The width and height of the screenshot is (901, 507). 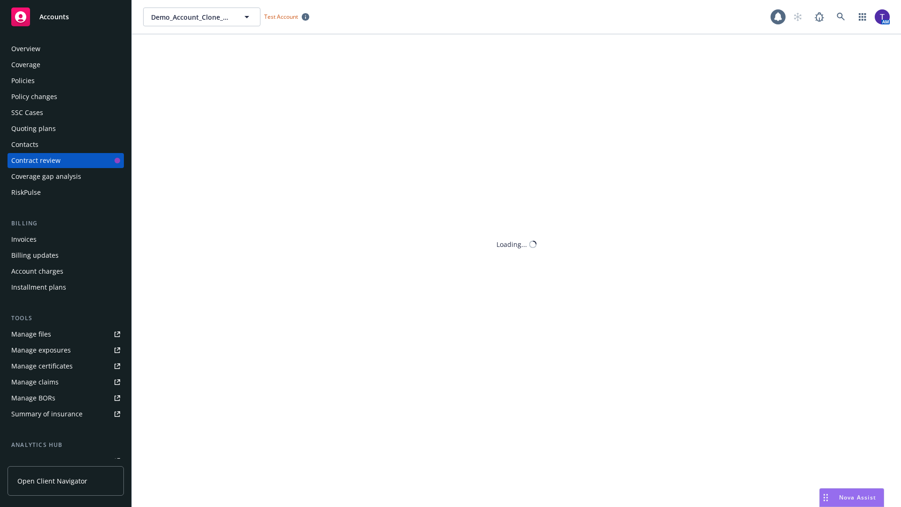 I want to click on a: SSC Cases, so click(x=66, y=113).